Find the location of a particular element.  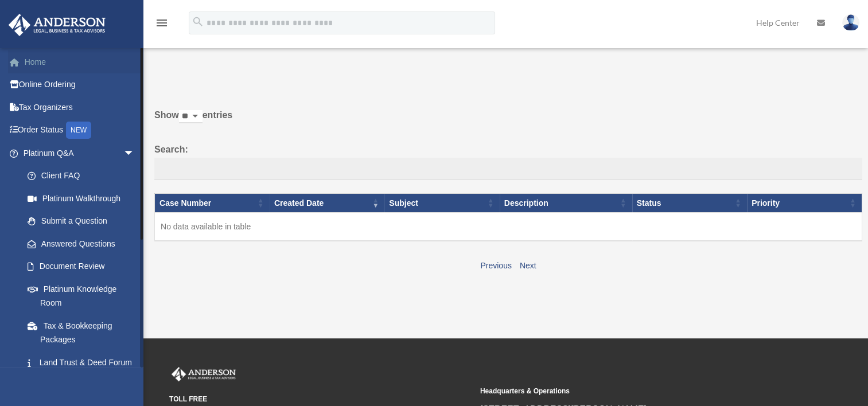

small: Headquarters & Operations is located at coordinates (632, 391).